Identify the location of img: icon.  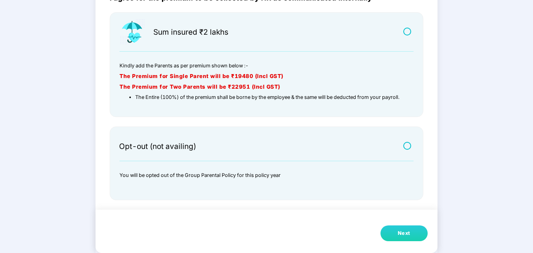
(132, 32).